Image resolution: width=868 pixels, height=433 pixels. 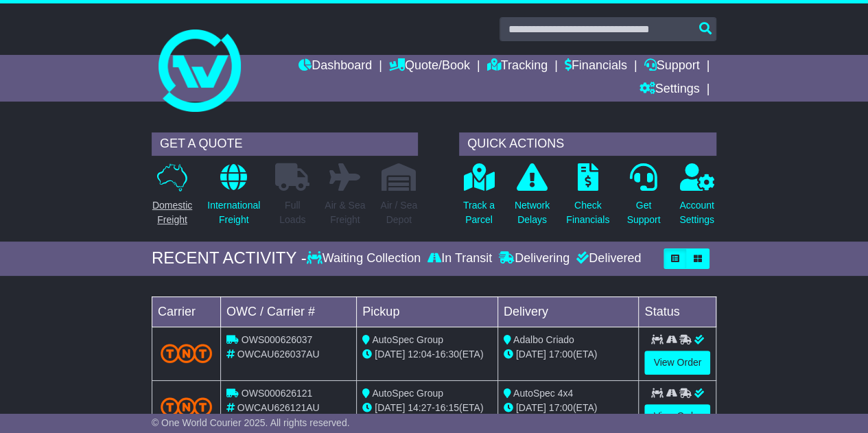 What do you see at coordinates (447, 354) in the screenshot?
I see `span: 16:30` at bounding box center [447, 354].